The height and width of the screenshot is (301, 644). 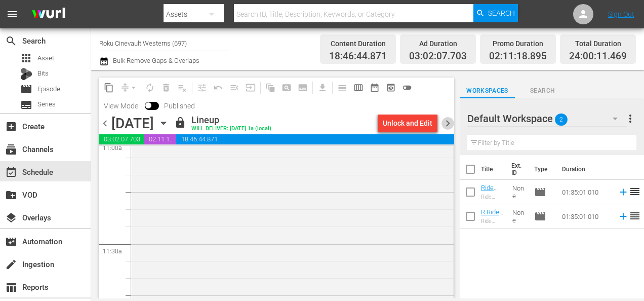 What do you see at coordinates (375, 88) in the screenshot?
I see `span: date_range_outlined` at bounding box center [375, 88].